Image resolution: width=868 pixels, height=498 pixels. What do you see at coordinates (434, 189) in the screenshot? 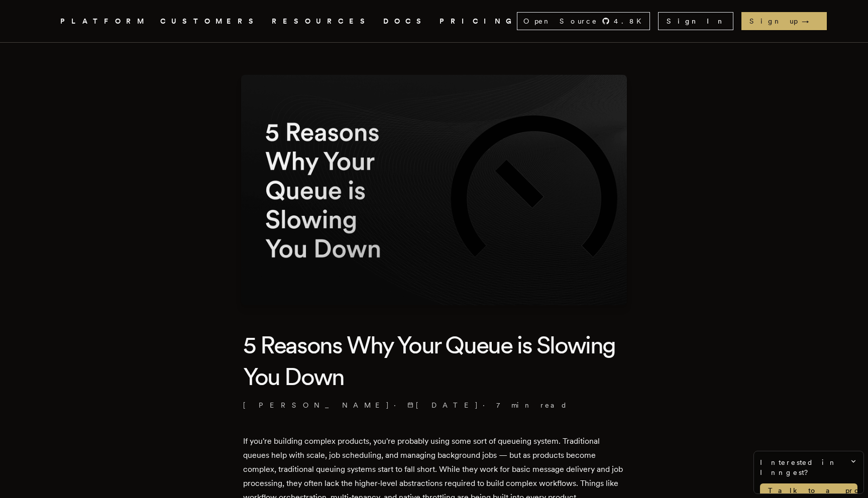
I see `img: Featured image for 5 Reasons Why Your Queue is Slowing You Down blog post` at bounding box center [434, 189].